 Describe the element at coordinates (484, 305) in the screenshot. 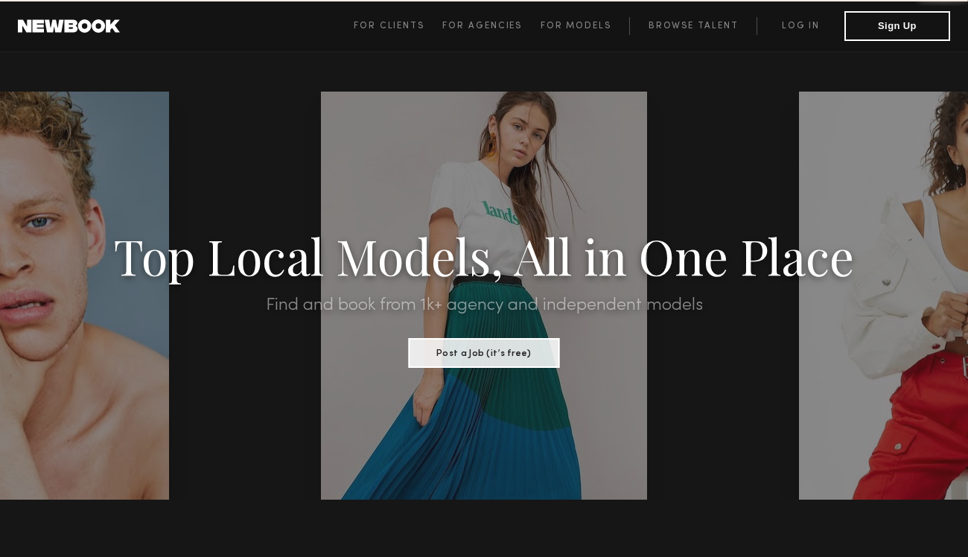

I see `h2: Find and book from 1k+ agency and independent models` at that location.